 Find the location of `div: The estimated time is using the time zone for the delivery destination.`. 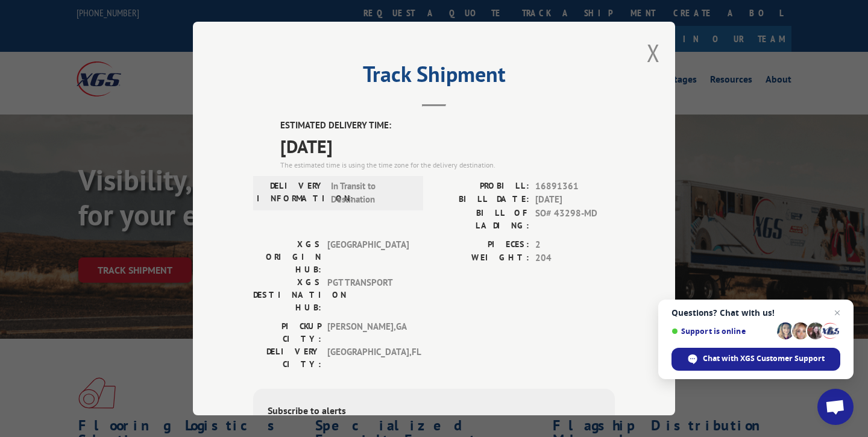

div: The estimated time is using the time zone for the delivery destination. is located at coordinates (447, 166).